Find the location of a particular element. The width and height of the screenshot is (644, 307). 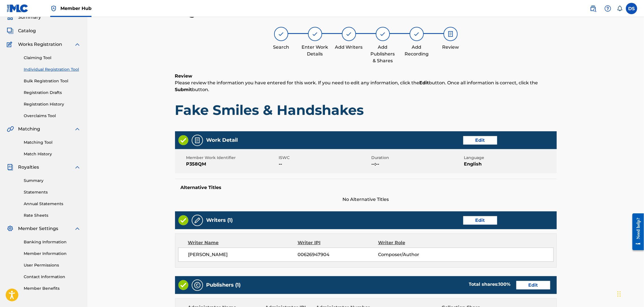

img: Work Detail is located at coordinates (197, 140).